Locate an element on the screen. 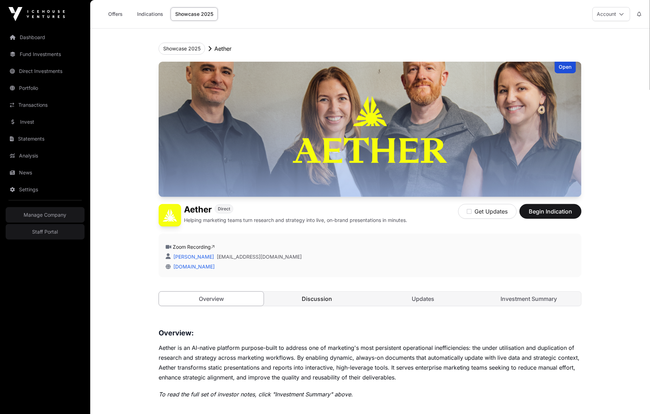  a: Portfolio is located at coordinates (45, 88).